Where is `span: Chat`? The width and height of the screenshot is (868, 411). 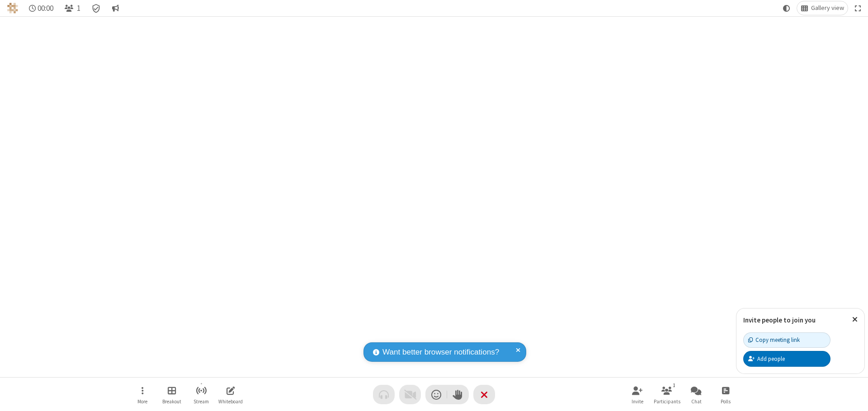 span: Chat is located at coordinates (696, 402).